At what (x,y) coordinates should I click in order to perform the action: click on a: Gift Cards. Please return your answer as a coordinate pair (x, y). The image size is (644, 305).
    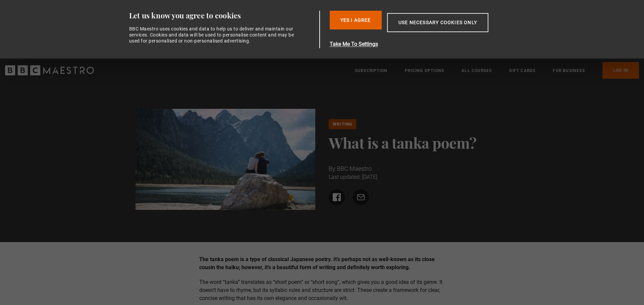
    Looking at the image, I should click on (522, 71).